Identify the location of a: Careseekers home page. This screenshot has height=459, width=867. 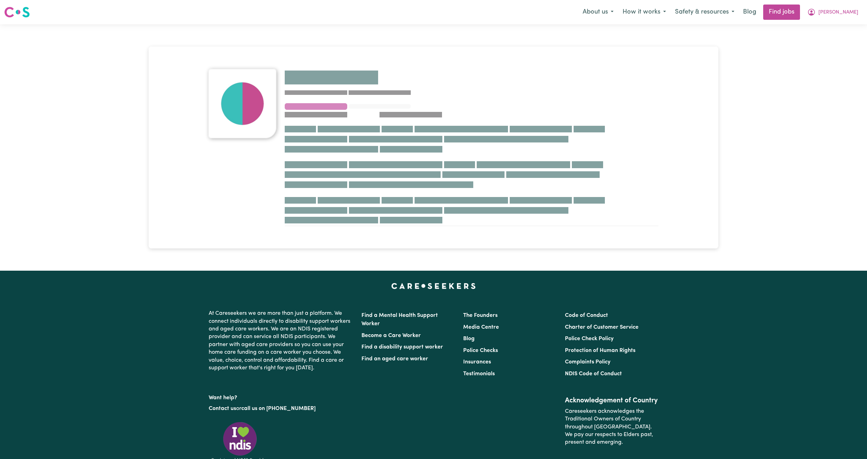
(433, 286).